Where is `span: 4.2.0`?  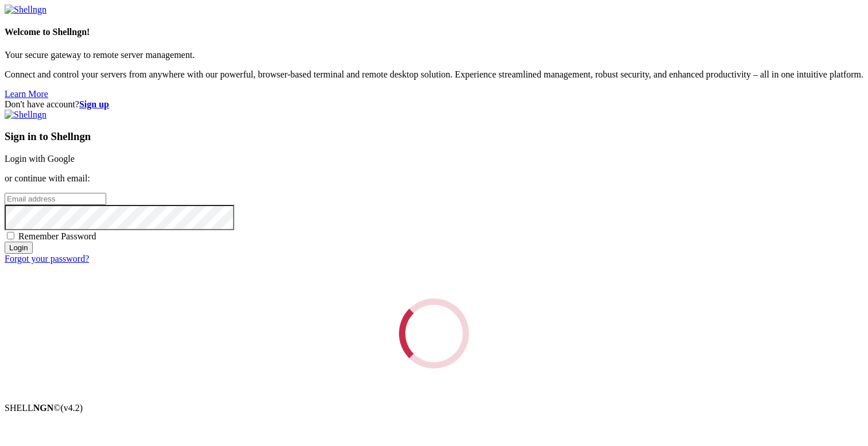 span: 4.2.0 is located at coordinates (72, 408).